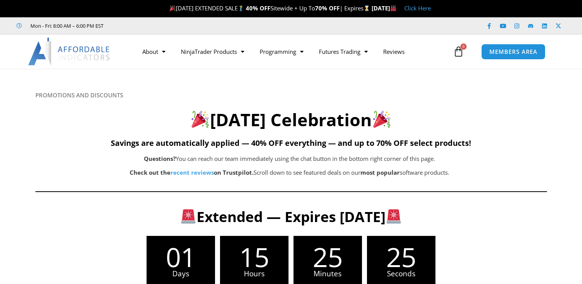 This screenshot has height=284, width=582. What do you see at coordinates (401, 273) in the screenshot?
I see `span: Seconds` at bounding box center [401, 273].